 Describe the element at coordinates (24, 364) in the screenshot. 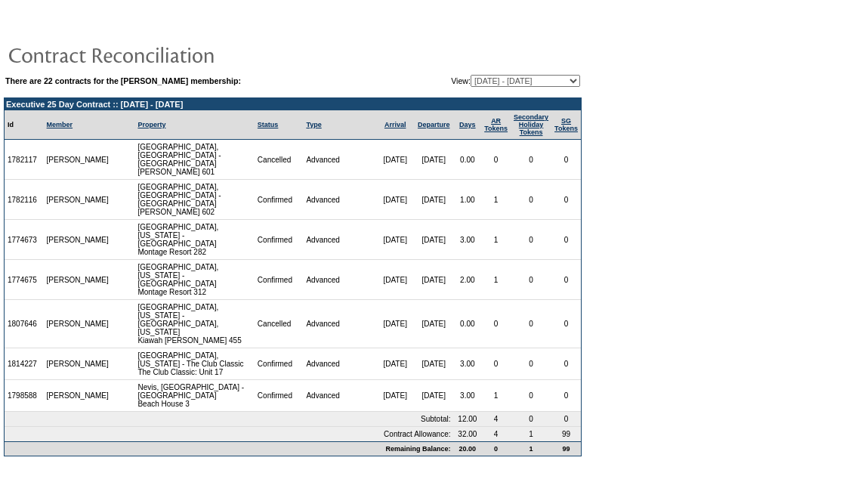

I see `td: 1814227` at that location.